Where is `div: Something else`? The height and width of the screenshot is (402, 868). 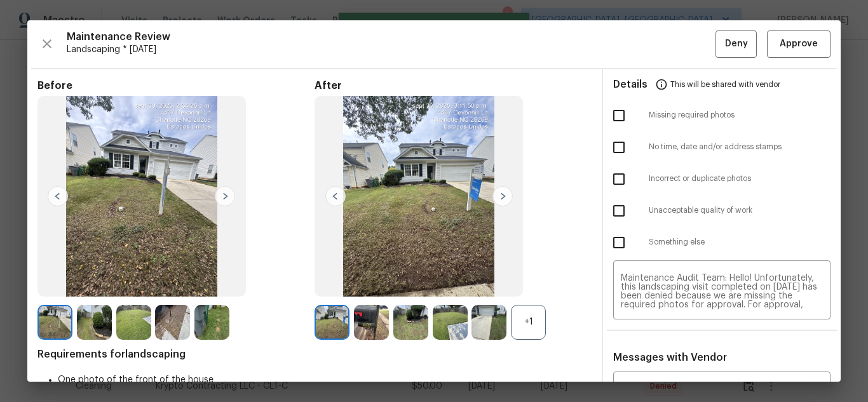 div: Something else is located at coordinates (722, 243).